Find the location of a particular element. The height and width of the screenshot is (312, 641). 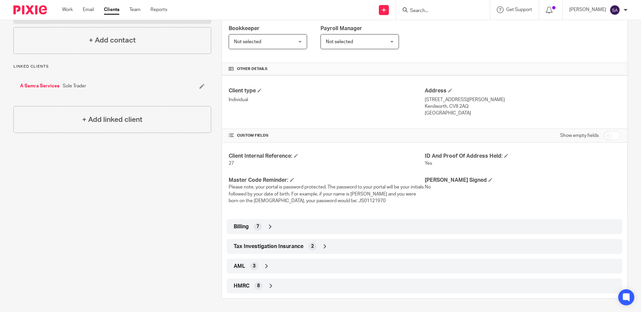

span: 8 is located at coordinates (258, 286).